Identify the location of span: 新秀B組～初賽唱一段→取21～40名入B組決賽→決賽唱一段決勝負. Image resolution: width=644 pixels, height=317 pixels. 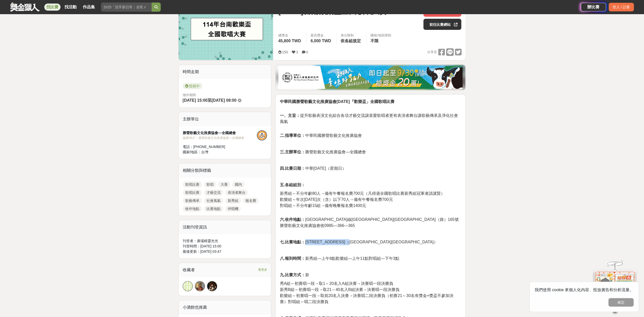
(339, 289).